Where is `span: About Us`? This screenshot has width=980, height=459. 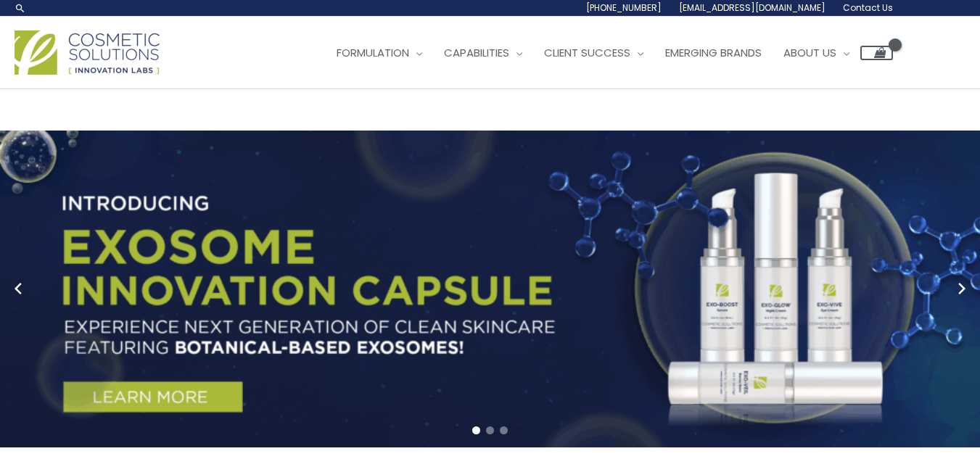 span: About Us is located at coordinates (810, 52).